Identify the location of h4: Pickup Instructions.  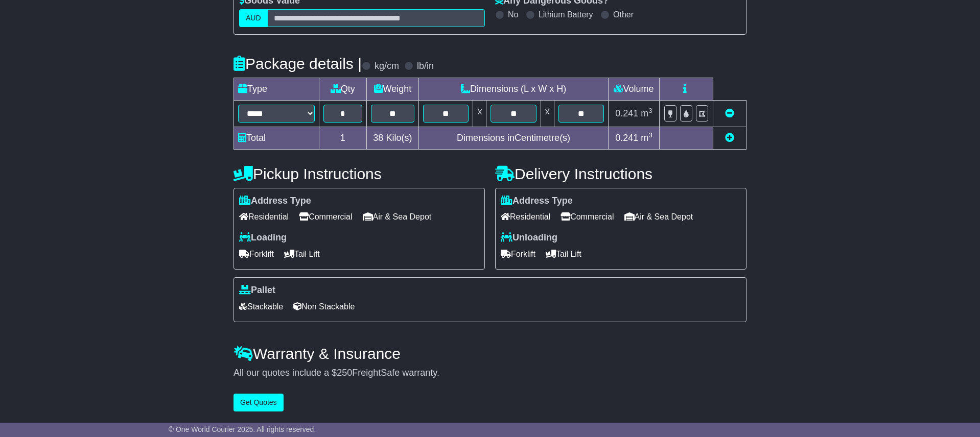
(359, 174).